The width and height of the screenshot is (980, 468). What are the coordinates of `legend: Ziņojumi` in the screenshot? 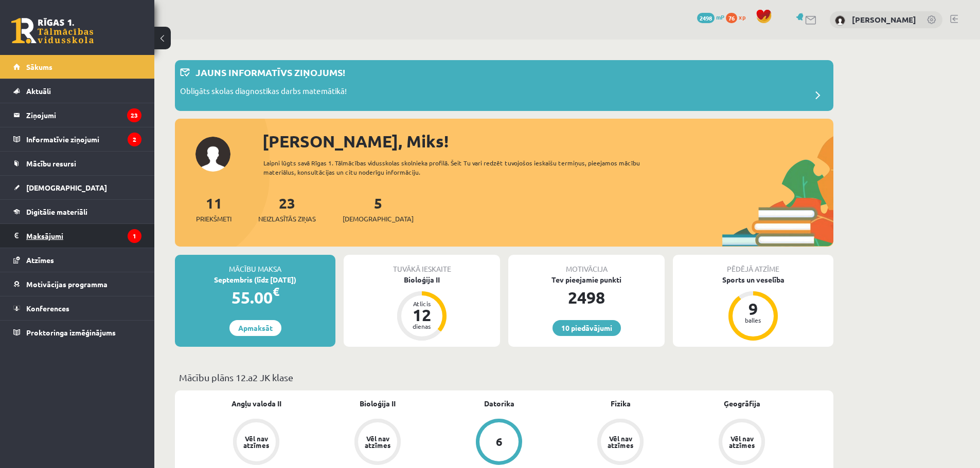 It's located at (83, 116).